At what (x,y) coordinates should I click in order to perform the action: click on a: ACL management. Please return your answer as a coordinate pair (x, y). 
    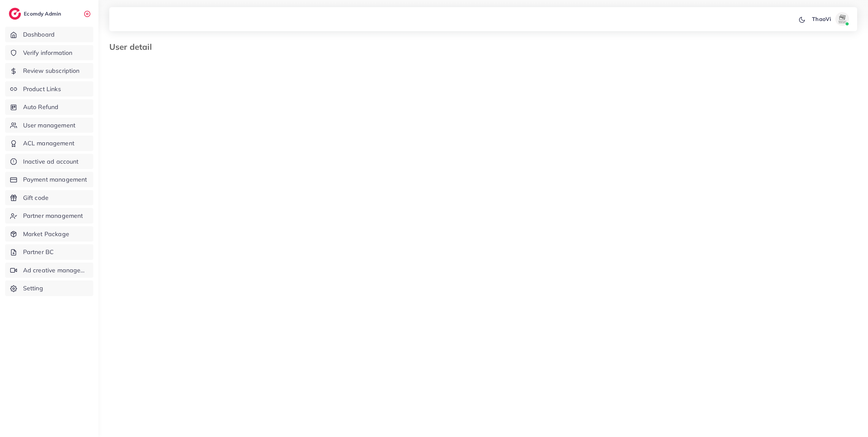
    Looking at the image, I should click on (49, 144).